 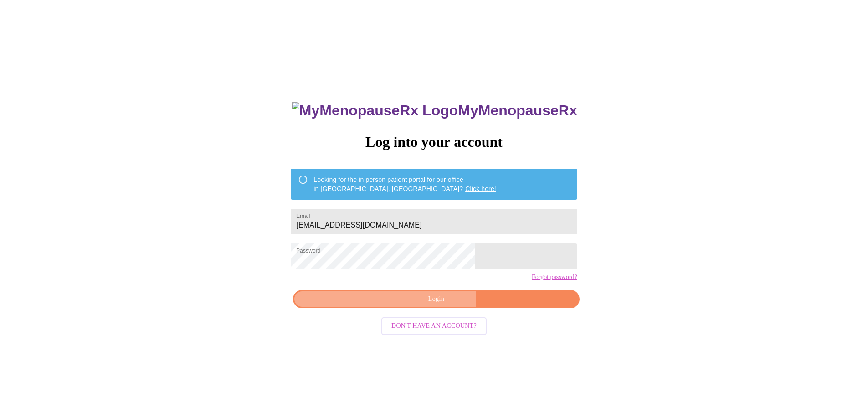 What do you see at coordinates (434, 142) in the screenshot?
I see `h3: Log into your account` at bounding box center [434, 142].